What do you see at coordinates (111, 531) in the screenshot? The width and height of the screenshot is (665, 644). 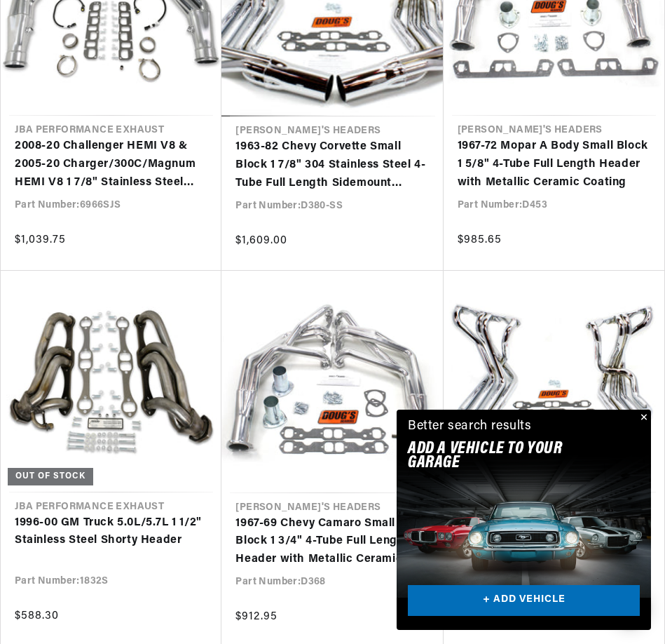 I see `a: 1996-00 GM Truck 5.0L/5.7L 1 1/2" Stainless Steel Shorty Header` at bounding box center [111, 531].